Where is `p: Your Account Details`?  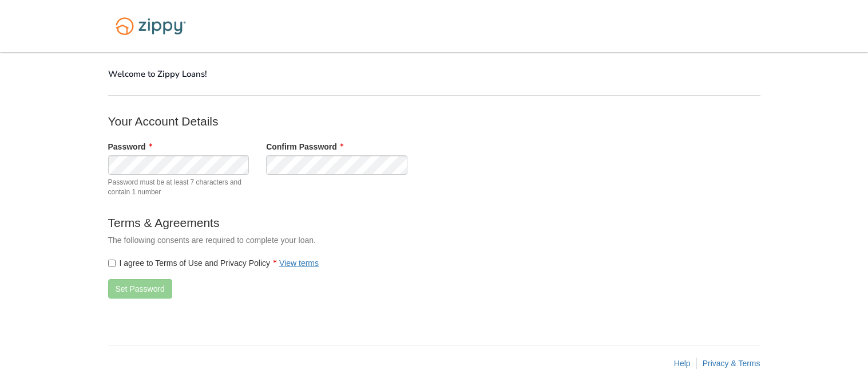
p: Your Account Details is located at coordinates (337, 121).